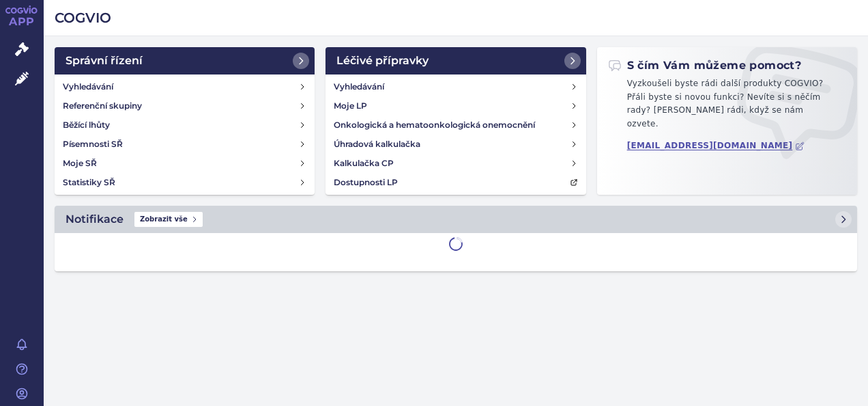 The image size is (868, 406). I want to click on h4: Moje LP, so click(350, 106).